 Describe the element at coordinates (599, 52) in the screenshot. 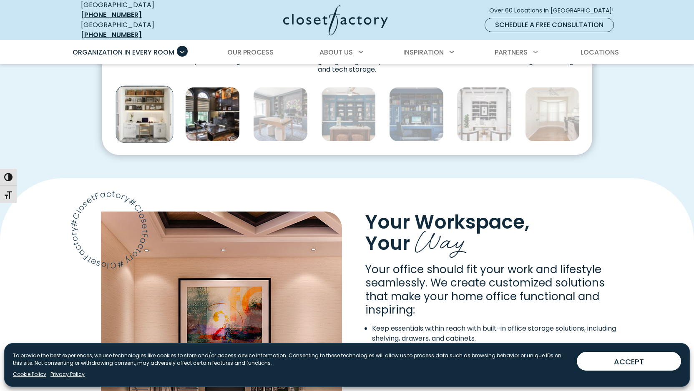

I see `span: Locations` at that location.